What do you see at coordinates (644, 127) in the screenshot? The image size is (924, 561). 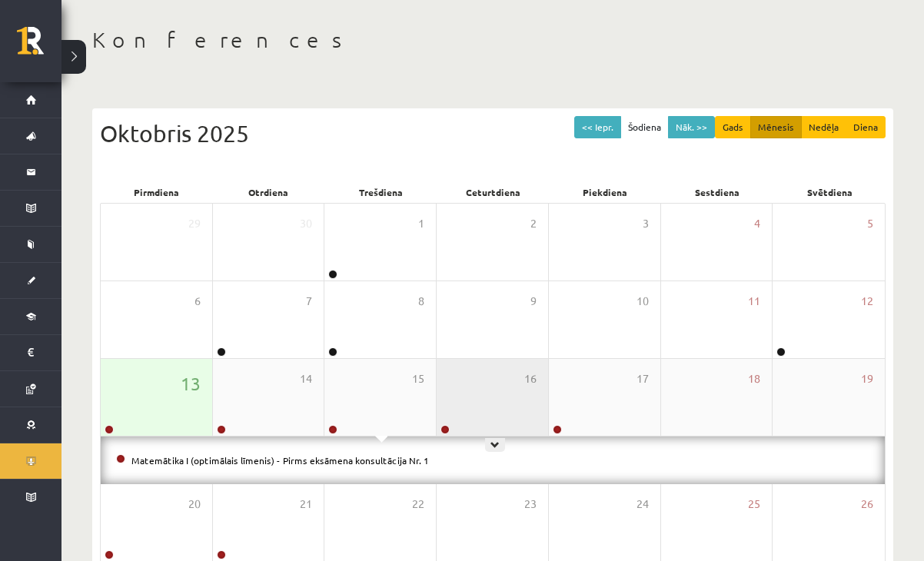 I see `button: Šodiena` at bounding box center [644, 127].